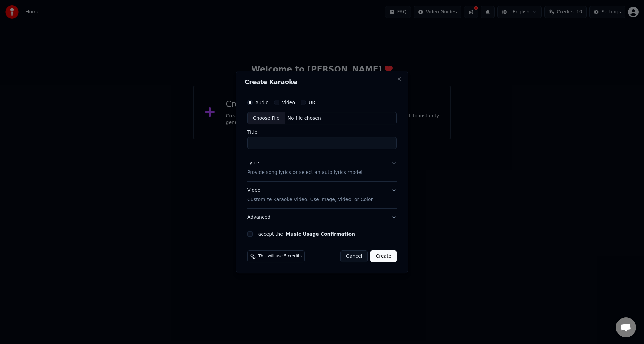 Image resolution: width=644 pixels, height=344 pixels. Describe the element at coordinates (305, 173) in the screenshot. I see `p: Provide song lyrics or select an auto lyrics model` at that location.